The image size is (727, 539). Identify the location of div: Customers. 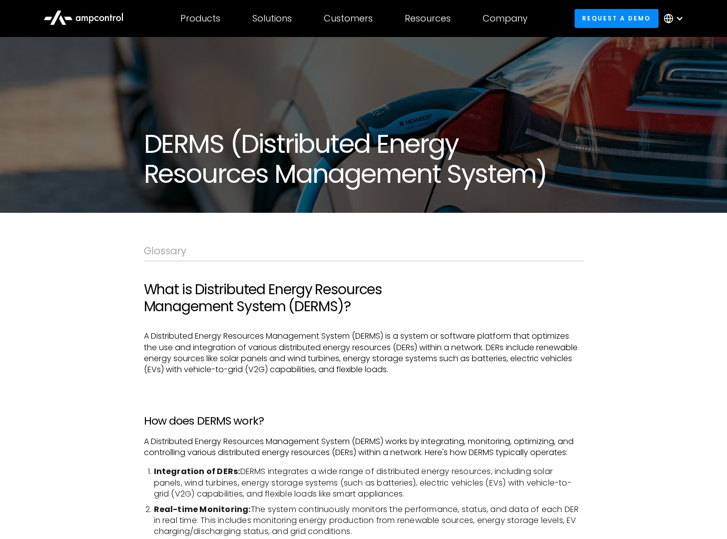
(348, 18).